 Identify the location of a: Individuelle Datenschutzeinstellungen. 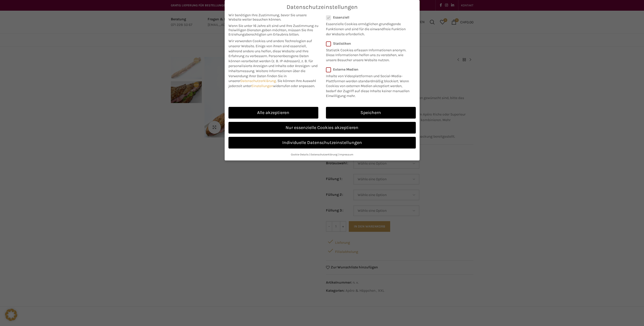
(322, 143).